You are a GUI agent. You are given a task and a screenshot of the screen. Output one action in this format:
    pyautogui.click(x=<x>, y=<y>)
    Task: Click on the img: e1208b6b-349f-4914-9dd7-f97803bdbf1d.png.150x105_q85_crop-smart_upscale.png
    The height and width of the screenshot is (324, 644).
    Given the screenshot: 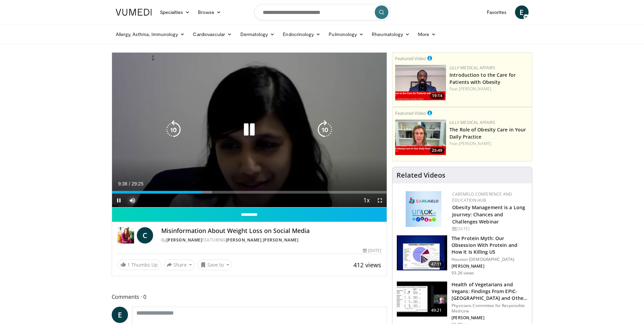 What is the action you would take?
    pyautogui.click(x=421, y=137)
    